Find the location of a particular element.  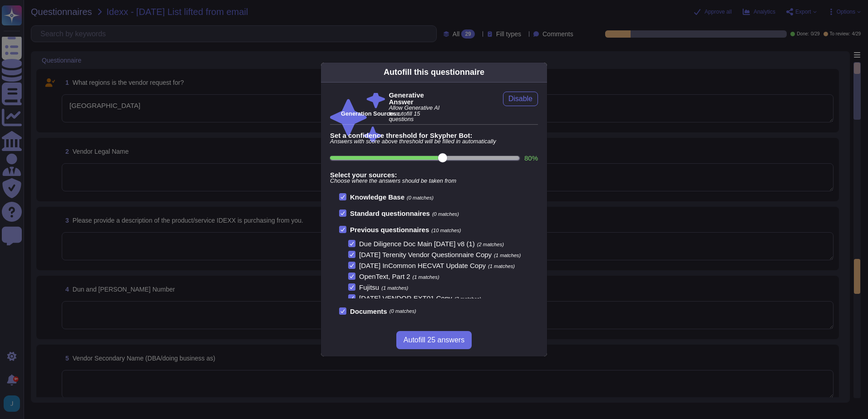

b: Select your sources: is located at coordinates (434, 175).